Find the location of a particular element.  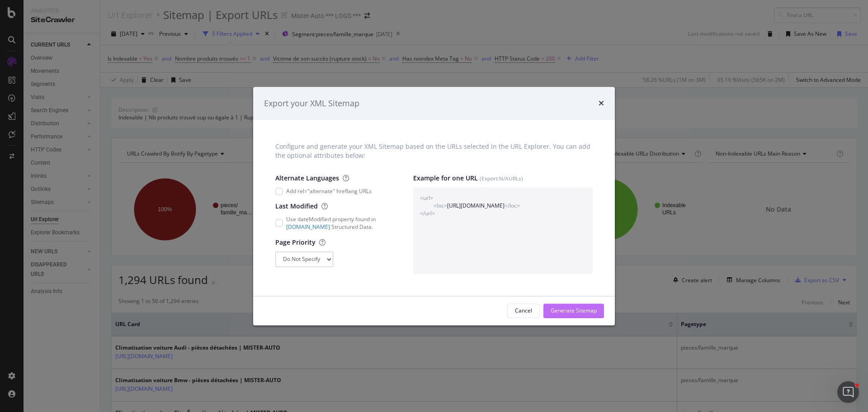

button: Cancel is located at coordinates (523, 311).